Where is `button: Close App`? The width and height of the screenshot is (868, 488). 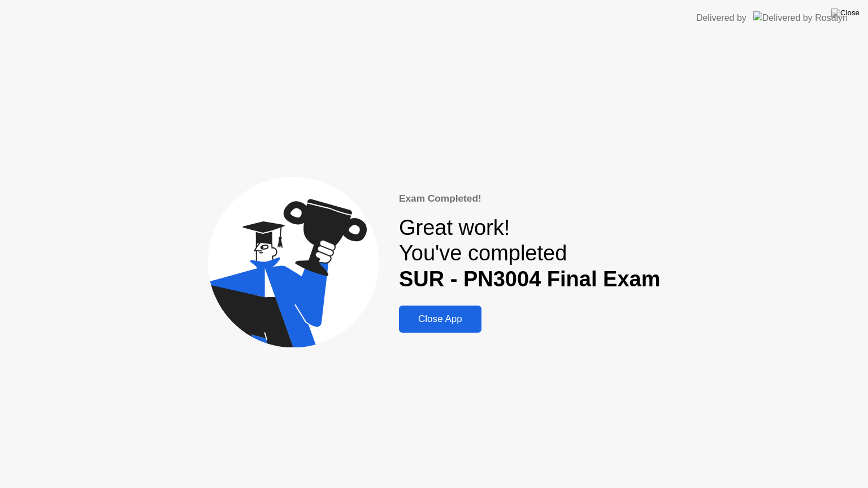
button: Close App is located at coordinates (440, 319).